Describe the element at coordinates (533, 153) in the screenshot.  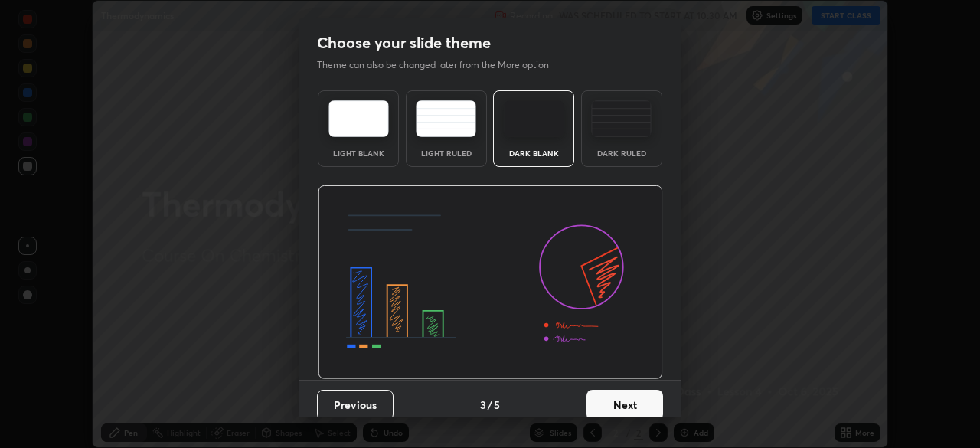
I see `div: Dark Blank` at that location.